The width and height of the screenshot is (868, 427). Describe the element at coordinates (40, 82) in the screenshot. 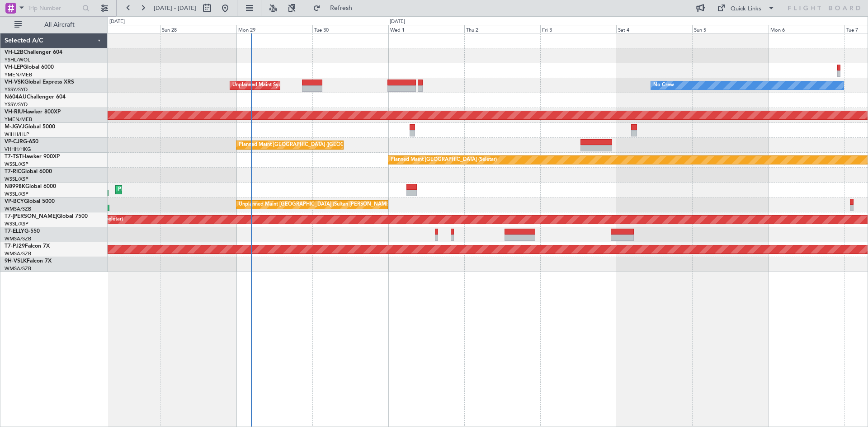

I see `a: VH-VSKGlobal Express XRS` at that location.